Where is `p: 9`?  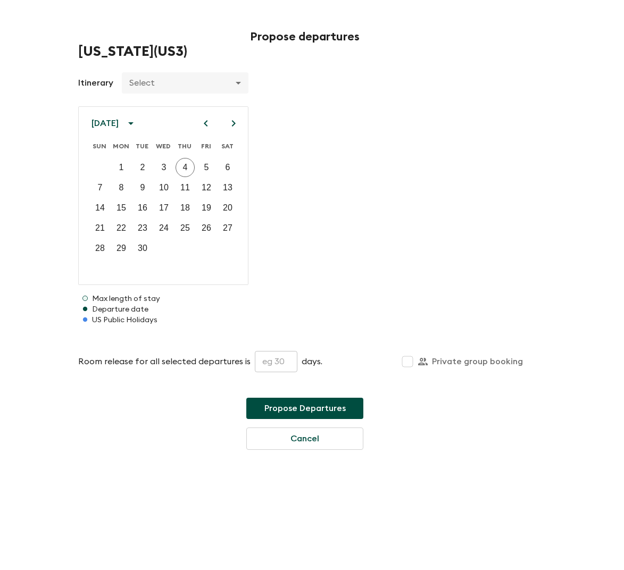
p: 9 is located at coordinates (143, 188).